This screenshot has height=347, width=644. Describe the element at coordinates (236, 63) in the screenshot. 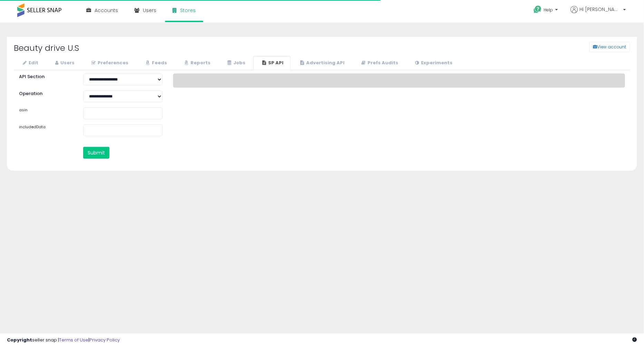

I see `a: Jobs` at that location.